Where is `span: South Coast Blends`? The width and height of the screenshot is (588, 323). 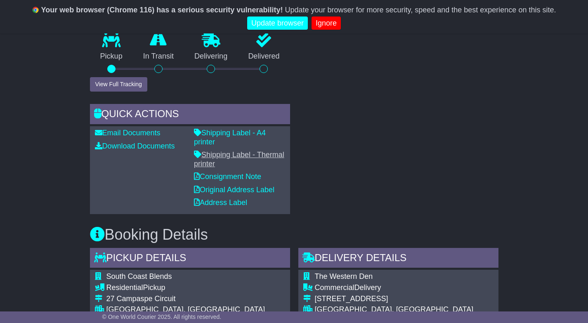
span: South Coast Blends is located at coordinates (139, 276).